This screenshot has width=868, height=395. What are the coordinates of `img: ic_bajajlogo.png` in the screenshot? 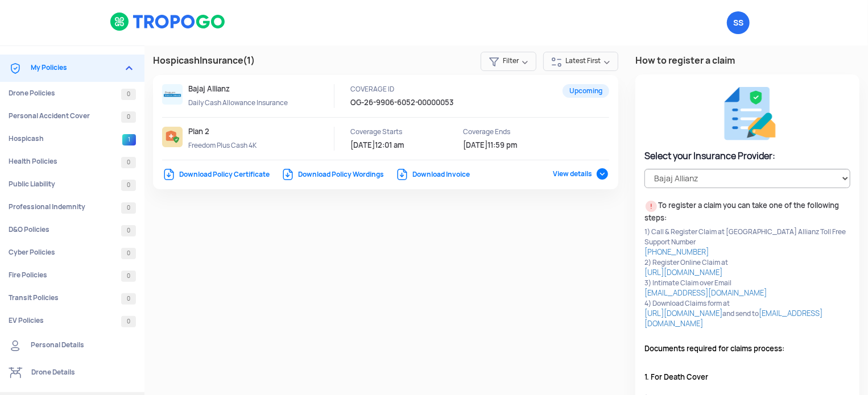 It's located at (173, 95).